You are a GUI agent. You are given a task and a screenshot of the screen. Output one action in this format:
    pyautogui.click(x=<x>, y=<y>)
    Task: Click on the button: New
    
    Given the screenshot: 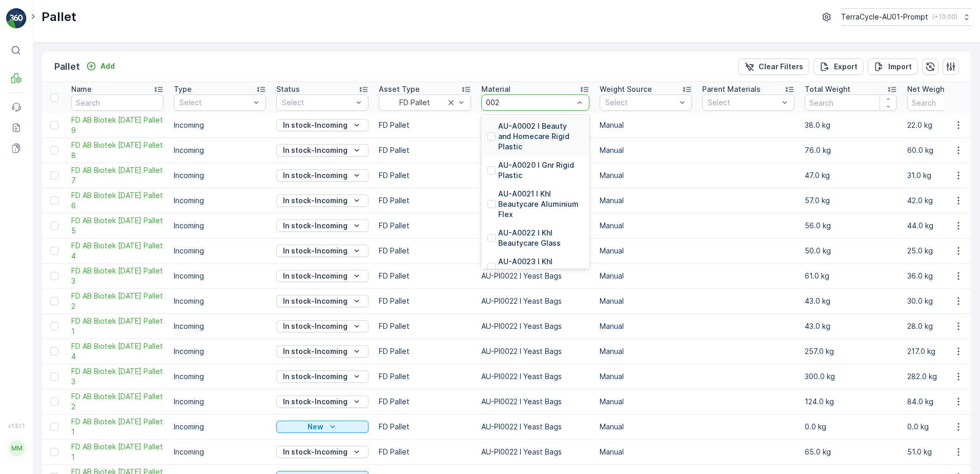 What is the action you would take?
    pyautogui.click(x=323, y=427)
    